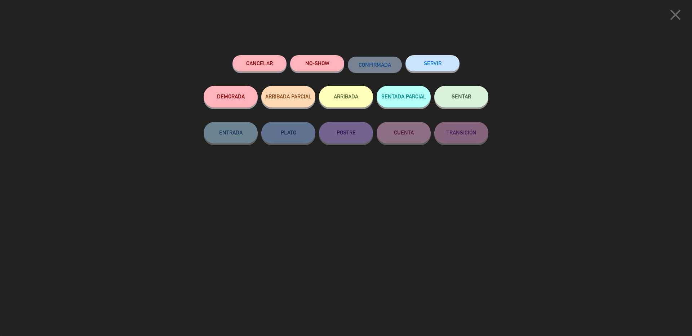 The image size is (692, 336). What do you see at coordinates (675, 15) in the screenshot?
I see `i: close` at bounding box center [675, 15].